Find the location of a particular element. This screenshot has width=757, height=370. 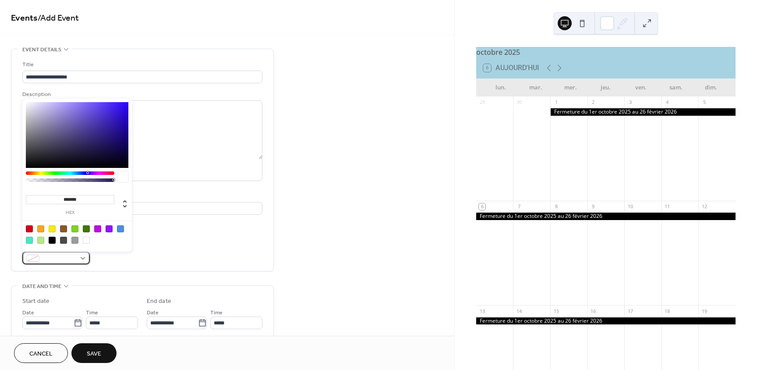

a: Events is located at coordinates (24, 18).